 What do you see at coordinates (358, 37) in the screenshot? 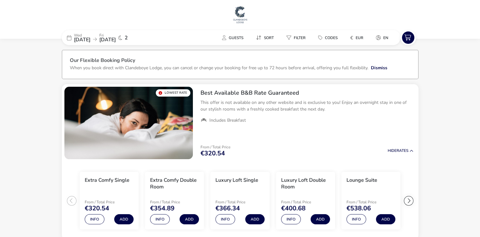
I see `naf-pibe-menu-bar-item: €EUR` at bounding box center [358, 37].